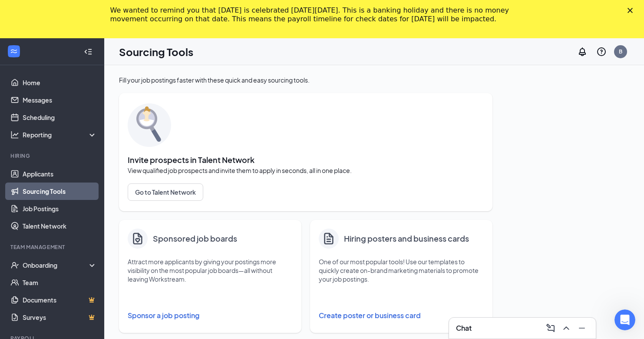  What do you see at coordinates (306, 80) in the screenshot?
I see `div: Fill your job postings faster with these quick and easy sourcing tools.` at bounding box center [306, 80].